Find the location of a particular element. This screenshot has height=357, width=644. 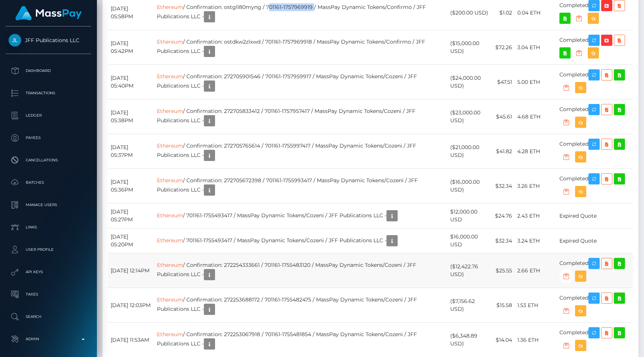

a: Admin is located at coordinates (49, 340).